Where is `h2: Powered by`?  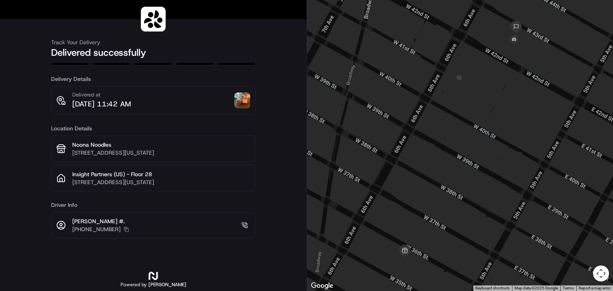 h2: Powered by is located at coordinates (153, 285).